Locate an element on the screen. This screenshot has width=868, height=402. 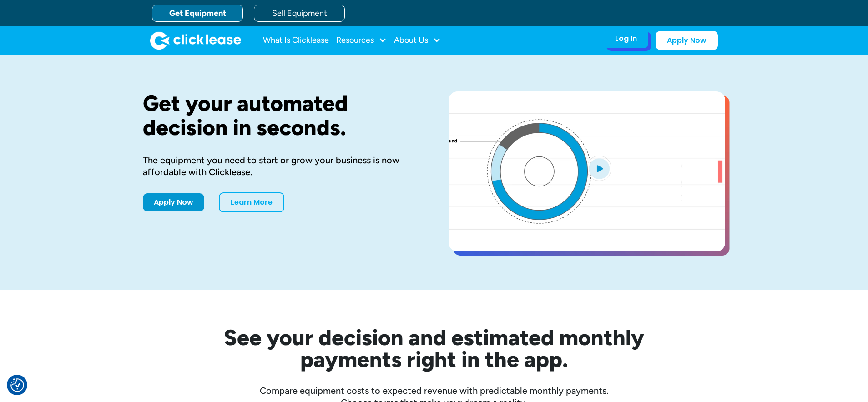
a: Get Equipment is located at coordinates (198, 13).